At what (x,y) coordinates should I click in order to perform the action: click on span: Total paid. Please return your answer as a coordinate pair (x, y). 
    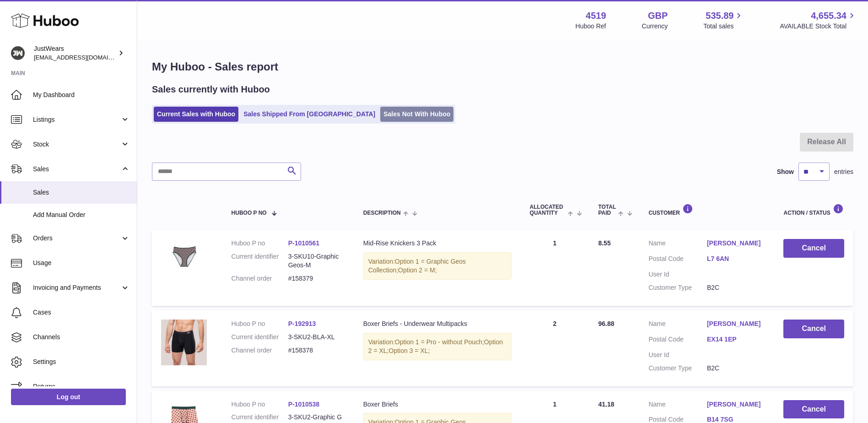
    Looking at the image, I should click on (607, 210).